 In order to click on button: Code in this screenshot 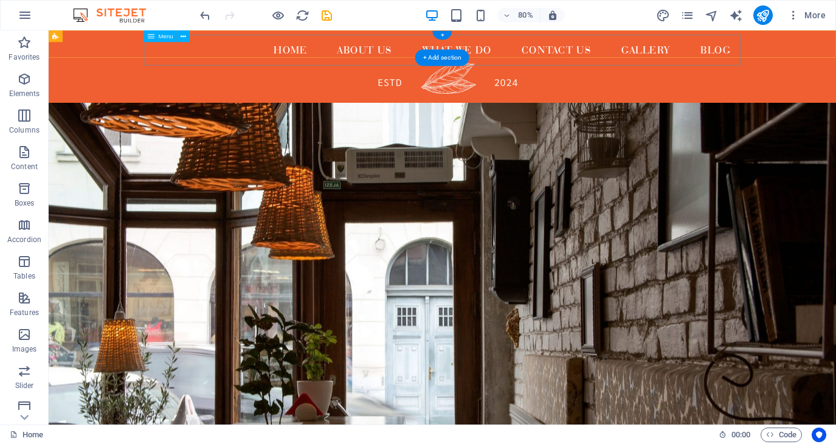, I will do `click(782, 435)`.